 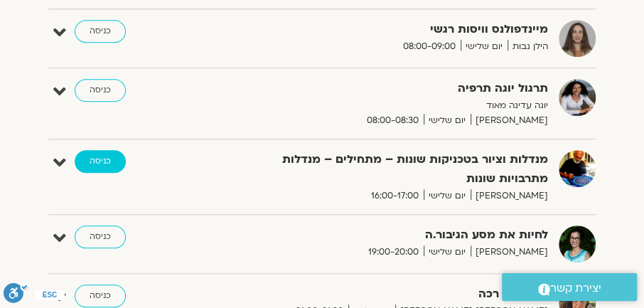 I want to click on span: 08:00-09:00, so click(x=430, y=46).